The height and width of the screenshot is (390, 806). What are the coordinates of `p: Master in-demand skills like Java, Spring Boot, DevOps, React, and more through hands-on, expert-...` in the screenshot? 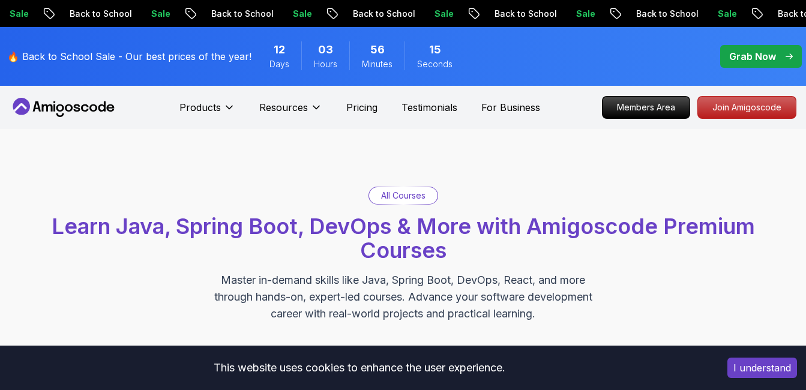 It's located at (403, 297).